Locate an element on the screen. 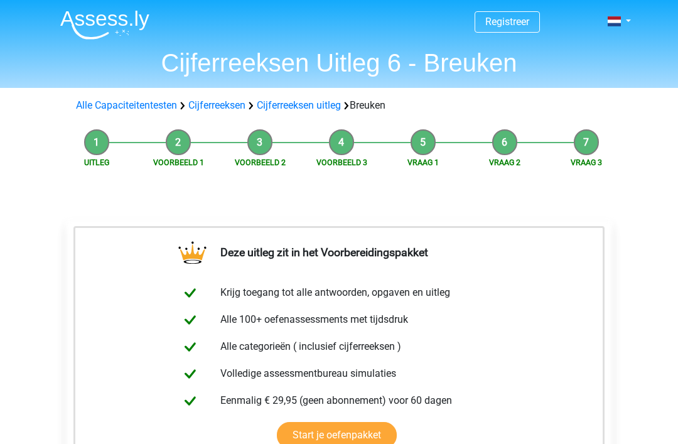 The height and width of the screenshot is (444, 678). a: Cijferreeksen is located at coordinates (216, 105).